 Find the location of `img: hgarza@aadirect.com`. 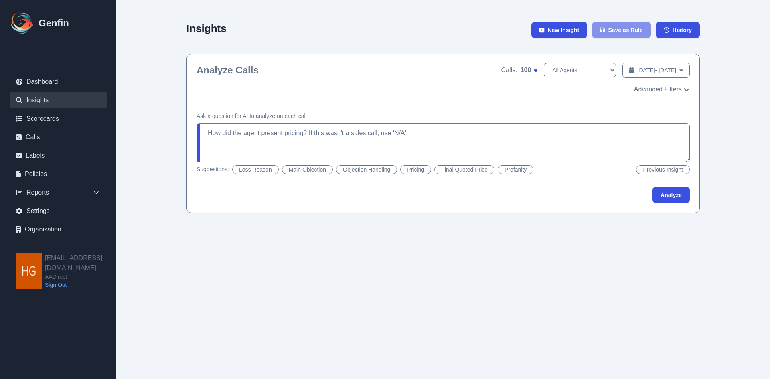

img: hgarza@aadirect.com is located at coordinates (29, 271).